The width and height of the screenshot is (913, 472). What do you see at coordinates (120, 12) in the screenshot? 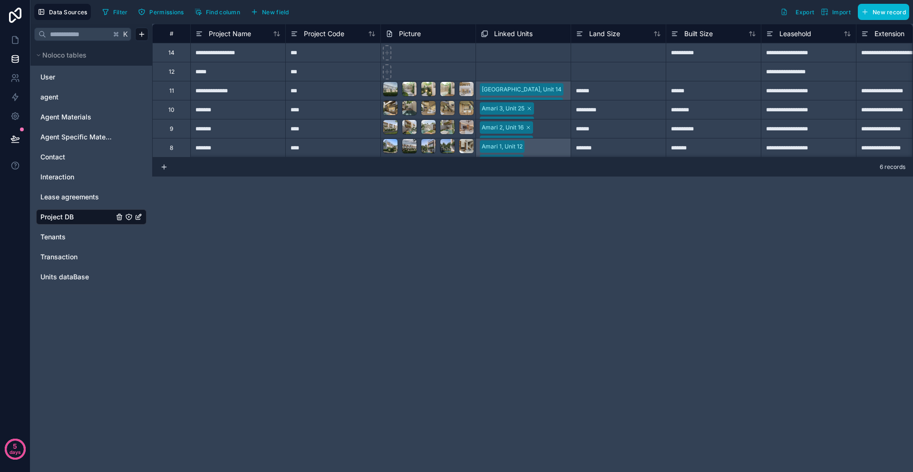
I see `span: Filter` at bounding box center [120, 12].